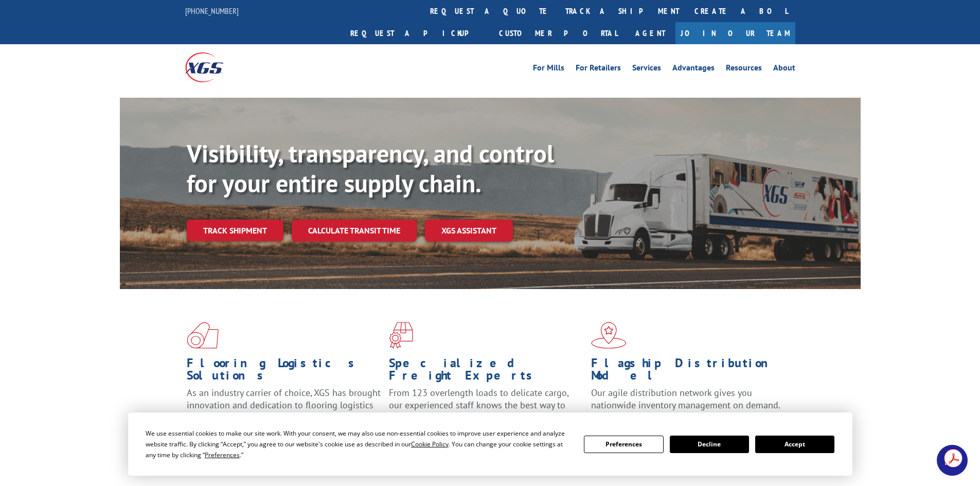 This screenshot has width=980, height=486. What do you see at coordinates (558, 33) in the screenshot?
I see `a: Customer Portal` at bounding box center [558, 33].